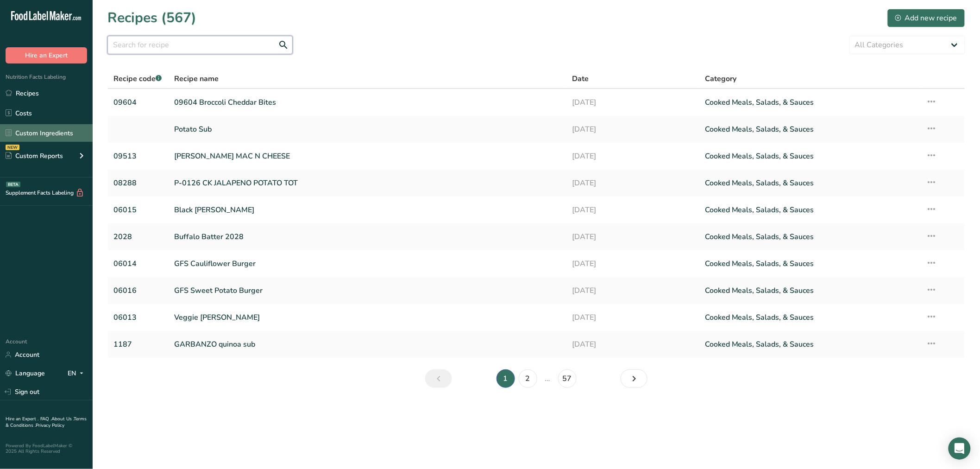  I want to click on a: 06016, so click(138, 291).